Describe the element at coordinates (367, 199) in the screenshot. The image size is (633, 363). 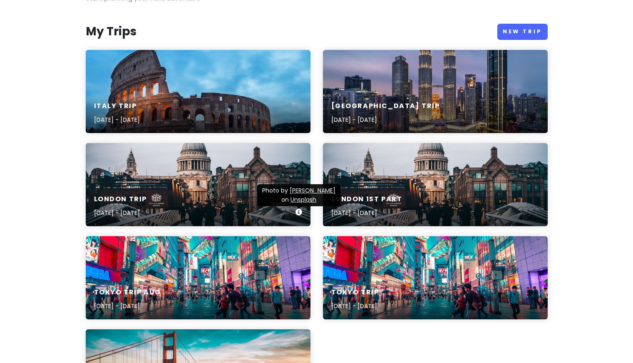
I see `h6: London 1st part` at that location.